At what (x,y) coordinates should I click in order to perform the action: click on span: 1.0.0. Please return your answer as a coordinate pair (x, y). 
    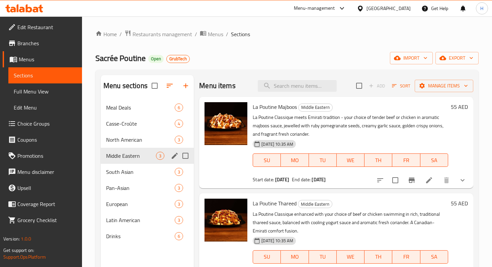
    Looking at the image, I should click on (26, 239).